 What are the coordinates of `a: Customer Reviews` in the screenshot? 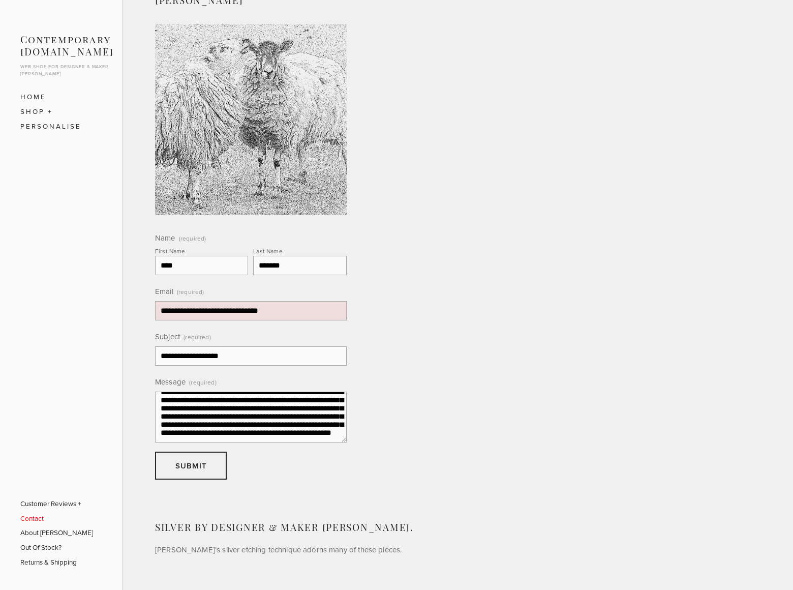 It's located at (56, 503).